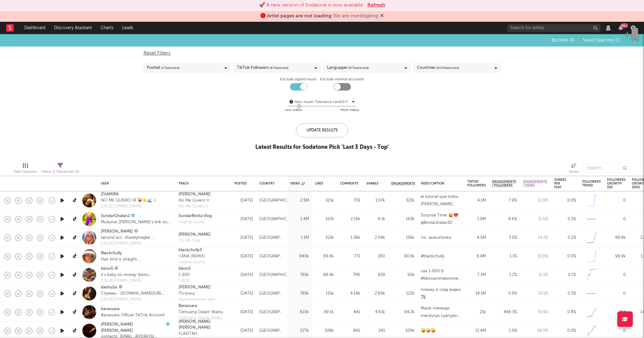 The image size is (644, 338). What do you see at coordinates (129, 201) in the screenshot?
I see `div: NO ME QUIERO IR ❤️‍🩹☀️🌊✨` at bounding box center [129, 201].